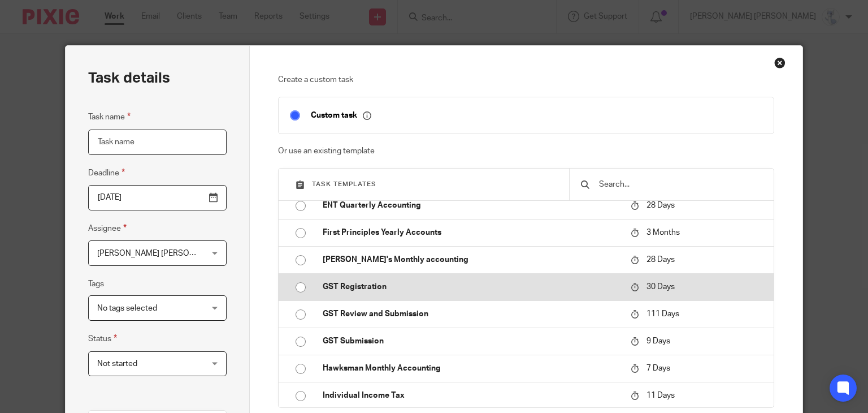 The width and height of the screenshot is (868, 413). Describe the element at coordinates (471, 205) in the screenshot. I see `p: ENT Quarterly Accounting` at that location.